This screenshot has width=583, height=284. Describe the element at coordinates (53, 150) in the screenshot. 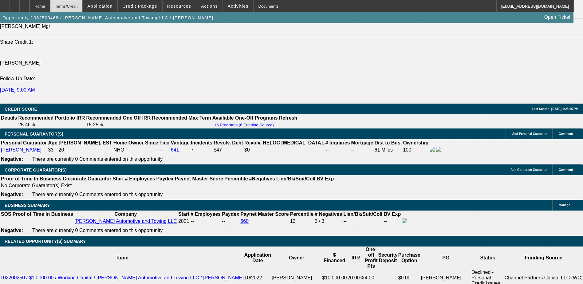

I see `td: 33` at that location.